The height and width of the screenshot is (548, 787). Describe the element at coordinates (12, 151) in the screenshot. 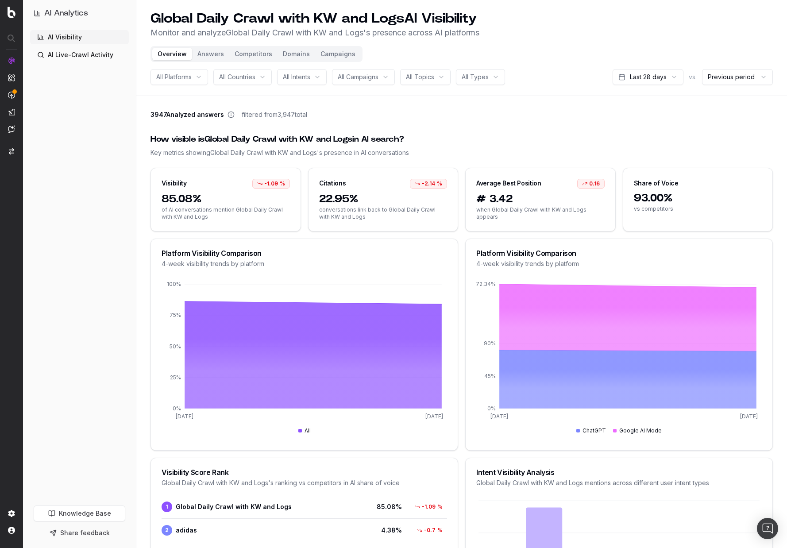

I see `img: Switch project` at that location.